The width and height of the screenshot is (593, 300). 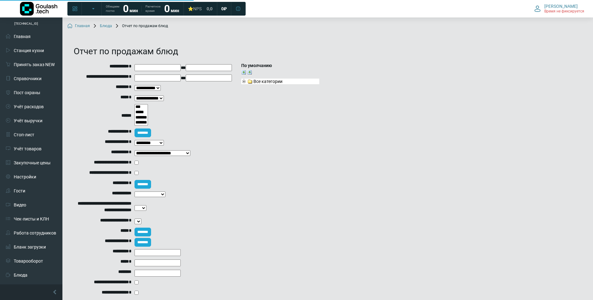 What do you see at coordinates (200, 9) in the screenshot?
I see `a: ⭐NPS 0,0` at bounding box center [200, 9].